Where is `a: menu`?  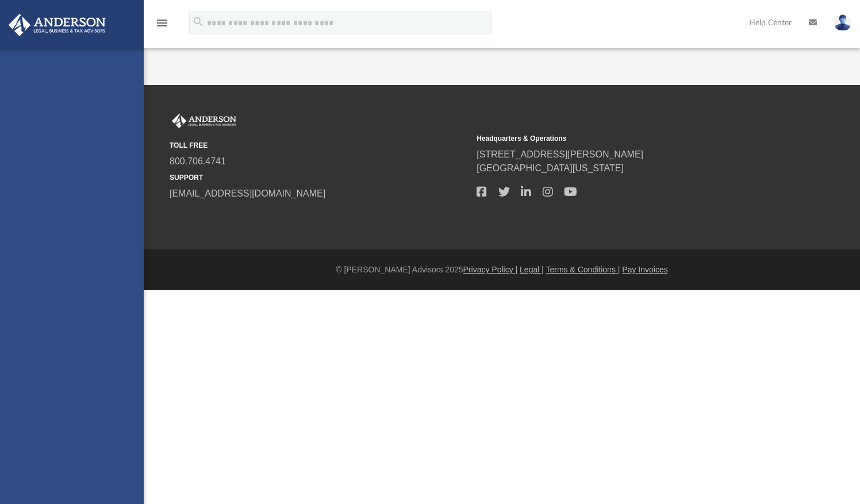
a: menu is located at coordinates (162, 26).